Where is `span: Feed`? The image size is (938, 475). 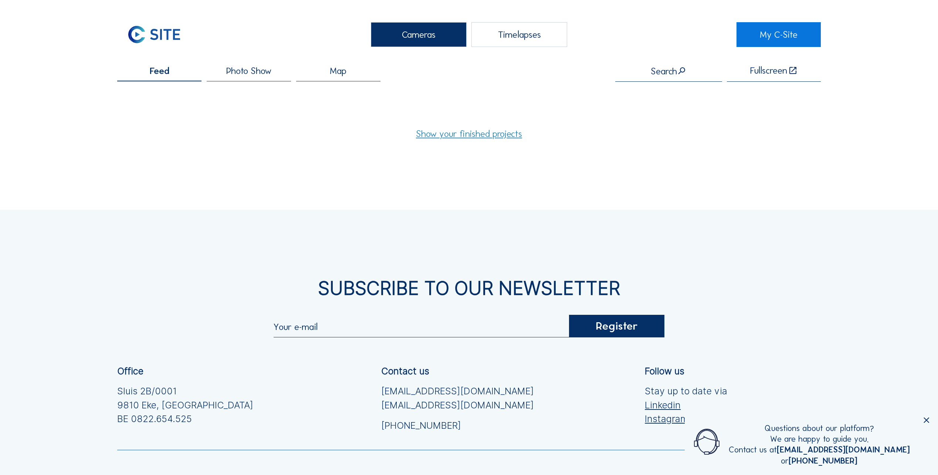
span: Feed is located at coordinates (159, 71).